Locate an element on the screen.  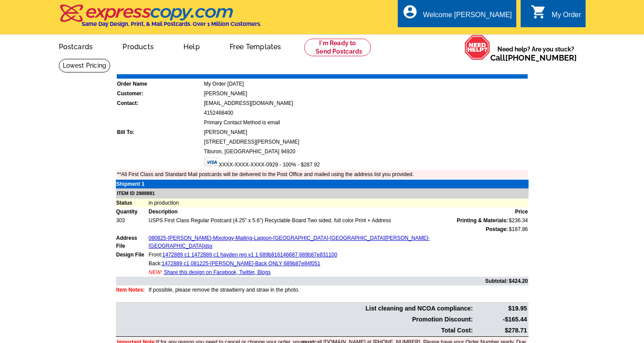
td: ITEM ID 2988881 is located at coordinates (322, 193).